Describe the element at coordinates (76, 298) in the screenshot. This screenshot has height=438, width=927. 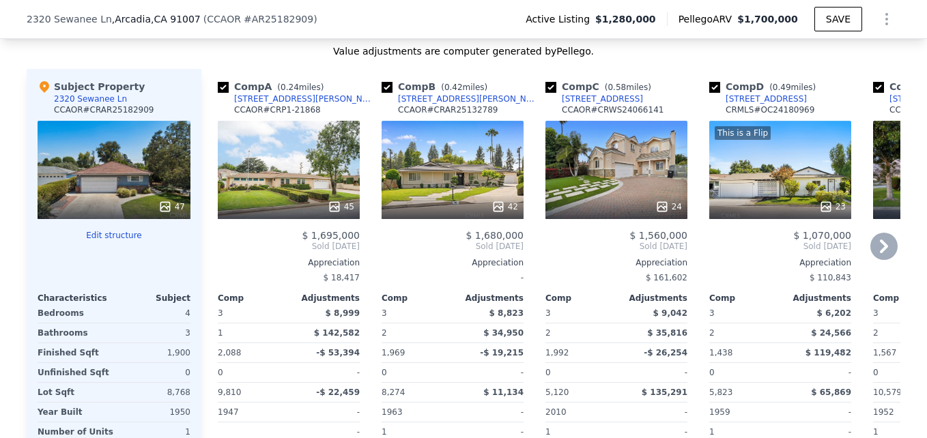
I see `div: Characteristics` at that location.